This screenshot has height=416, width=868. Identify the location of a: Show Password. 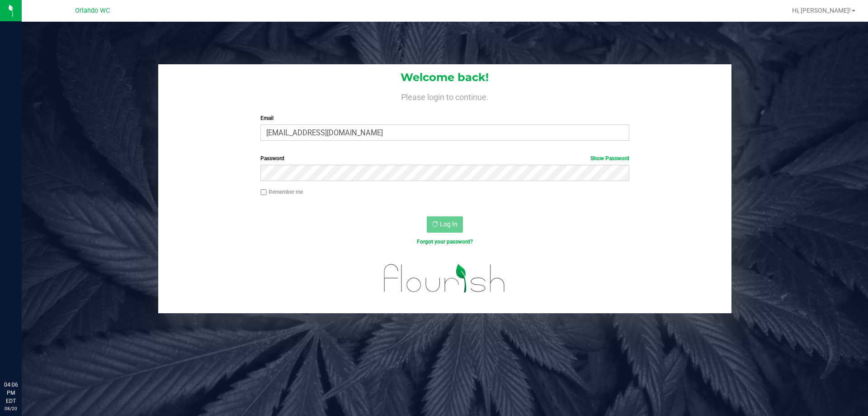
(610, 158).